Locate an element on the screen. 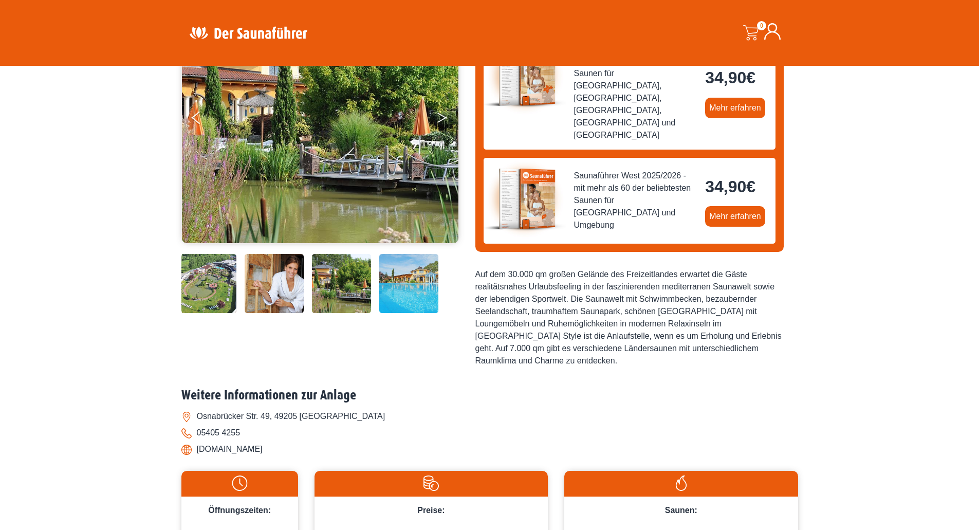 This screenshot has height=530, width=979. img: Flamme-weiss.svg is located at coordinates (681, 483).